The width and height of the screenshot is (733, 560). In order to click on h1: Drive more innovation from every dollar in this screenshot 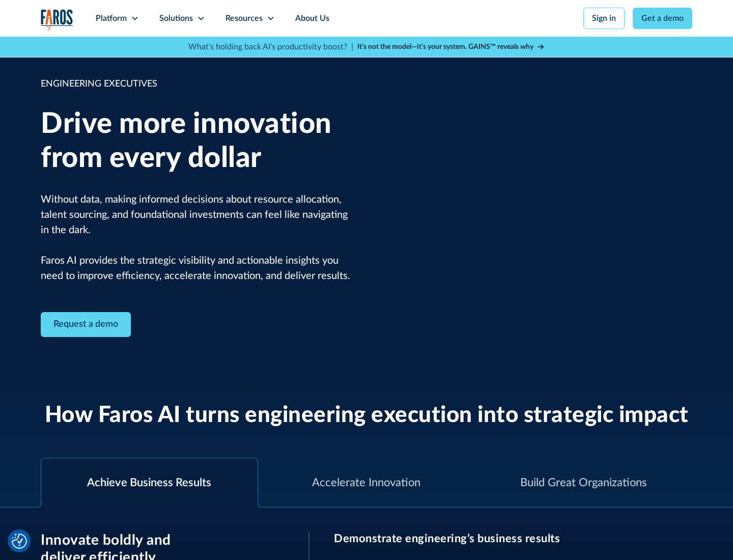, I will do `click(196, 142)`.